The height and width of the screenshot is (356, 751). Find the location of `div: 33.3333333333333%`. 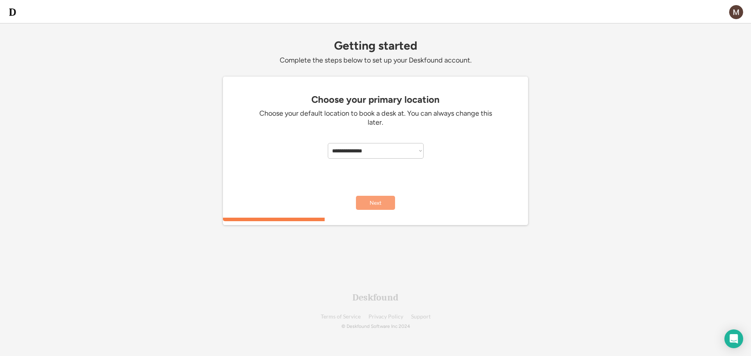

div: 33.3333333333333% is located at coordinates (377, 219).